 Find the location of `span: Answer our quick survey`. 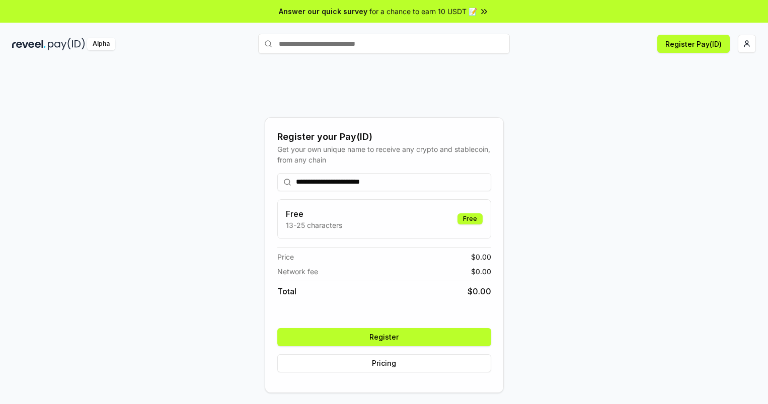

span: Answer our quick survey is located at coordinates (323, 11).